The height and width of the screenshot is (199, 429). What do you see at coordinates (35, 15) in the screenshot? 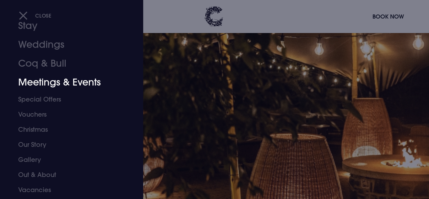
I see `button: Close` at bounding box center [35, 15].